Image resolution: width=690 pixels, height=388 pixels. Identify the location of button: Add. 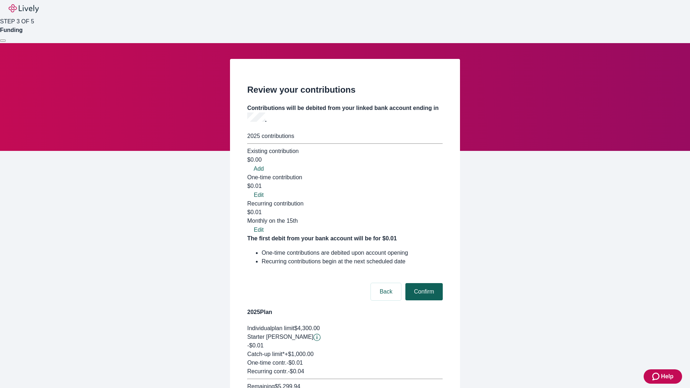
(259, 169).